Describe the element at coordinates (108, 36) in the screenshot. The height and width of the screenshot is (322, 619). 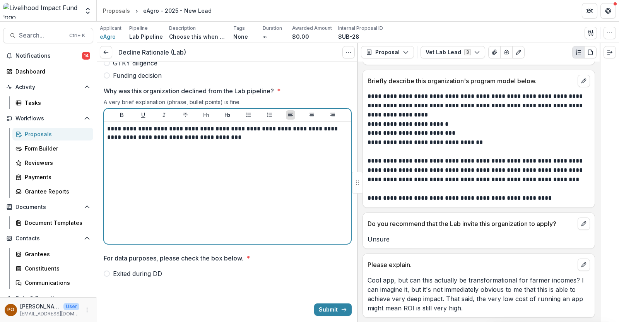
I see `a: eAgro` at that location.